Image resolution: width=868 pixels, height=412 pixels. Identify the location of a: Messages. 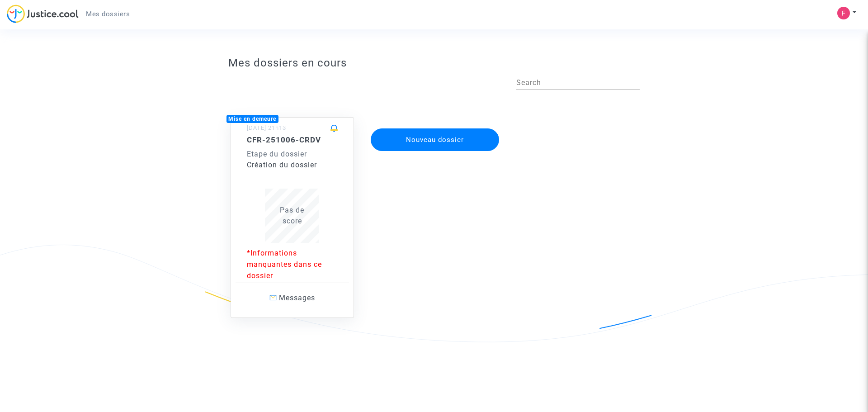
(292, 298).